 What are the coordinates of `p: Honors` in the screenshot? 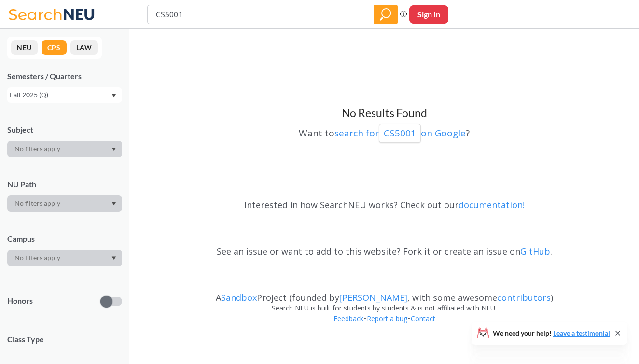 It's located at (20, 301).